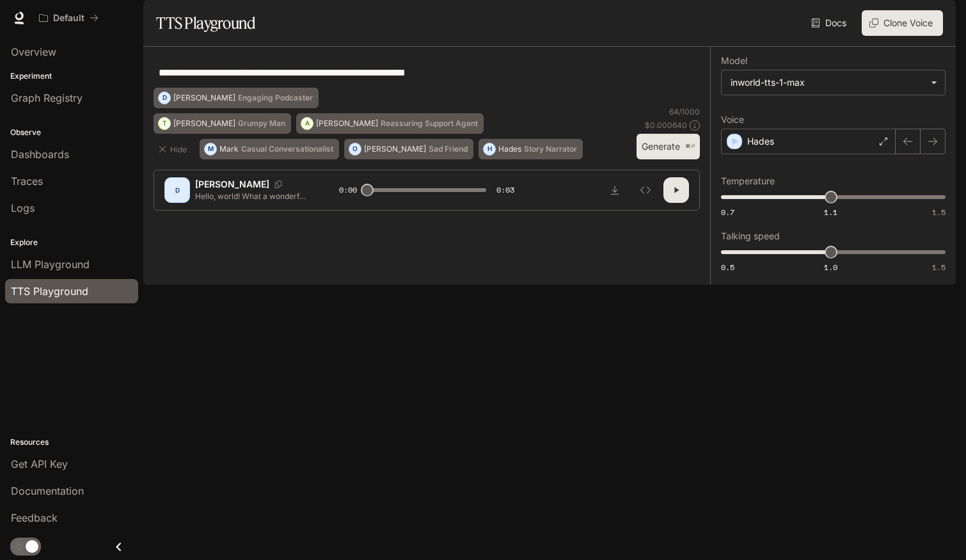  I want to click on button: Copy Voice ID, so click(279, 184).